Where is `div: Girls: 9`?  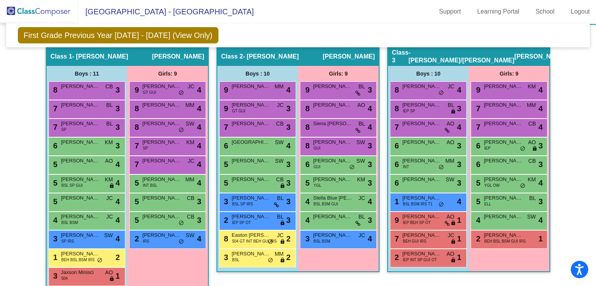
div: Girls: 9 is located at coordinates (338, 74).